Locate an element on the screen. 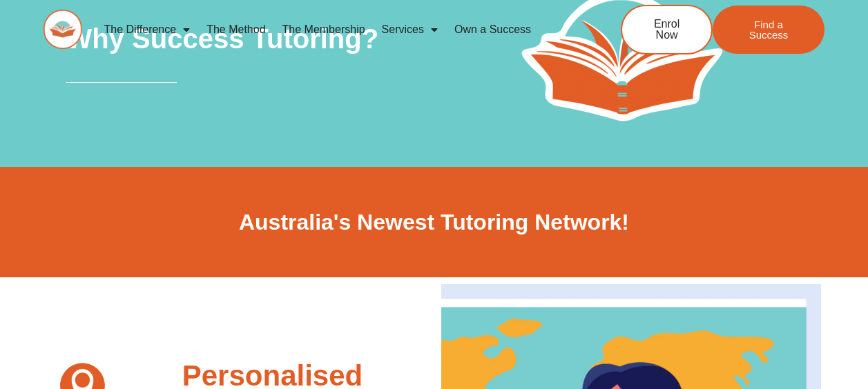 Image resolution: width=868 pixels, height=389 pixels. a: Enrol Now is located at coordinates (666, 30).